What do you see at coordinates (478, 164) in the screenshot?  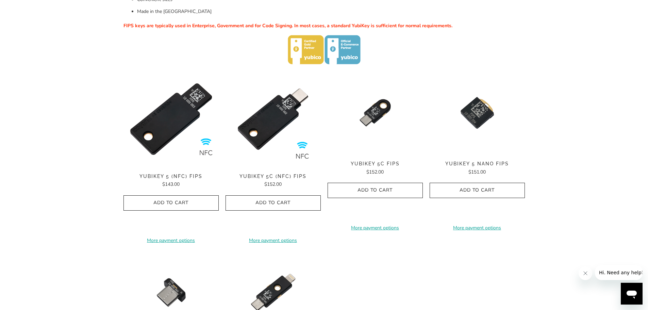 I see `span: YubiKey 5 Nano FIPS` at bounding box center [478, 164].